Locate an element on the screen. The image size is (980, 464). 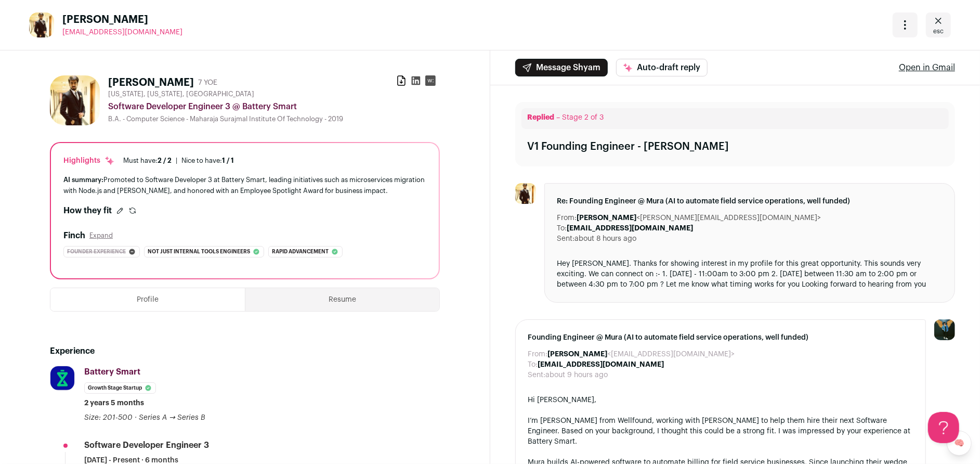
div: Must have: is located at coordinates (147, 161).